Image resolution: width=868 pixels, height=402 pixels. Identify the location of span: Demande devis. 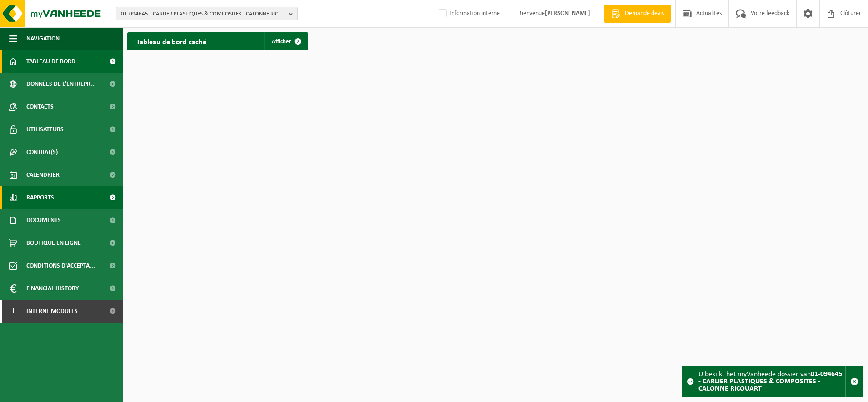
(645, 13).